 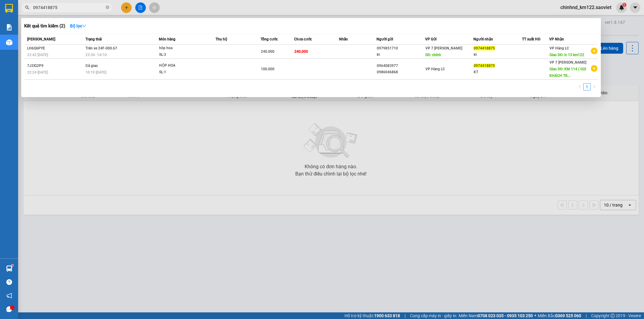 What do you see at coordinates (269, 39) in the screenshot?
I see `span: Tổng cước` at bounding box center [269, 39].